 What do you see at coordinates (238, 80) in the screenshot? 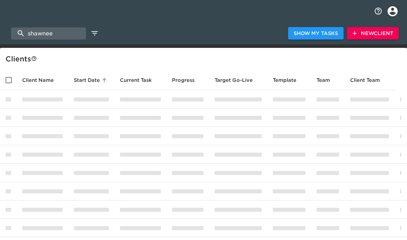
I see `span: Target Go-Live` at bounding box center [238, 80].